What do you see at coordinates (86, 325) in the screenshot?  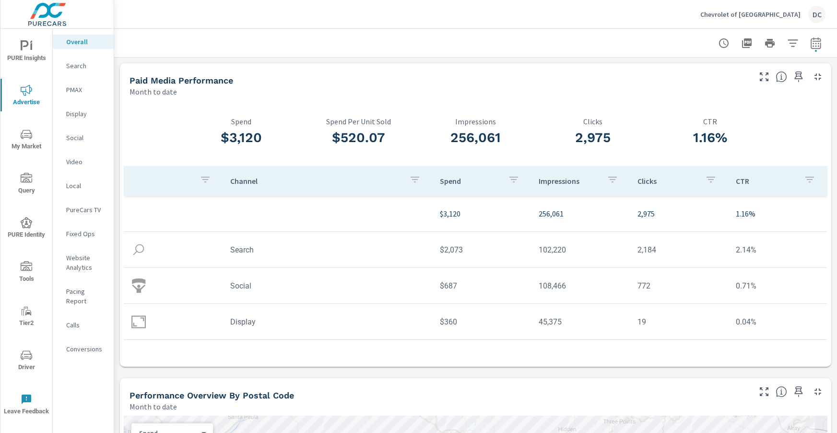 I see `p: Calls` at bounding box center [86, 325].